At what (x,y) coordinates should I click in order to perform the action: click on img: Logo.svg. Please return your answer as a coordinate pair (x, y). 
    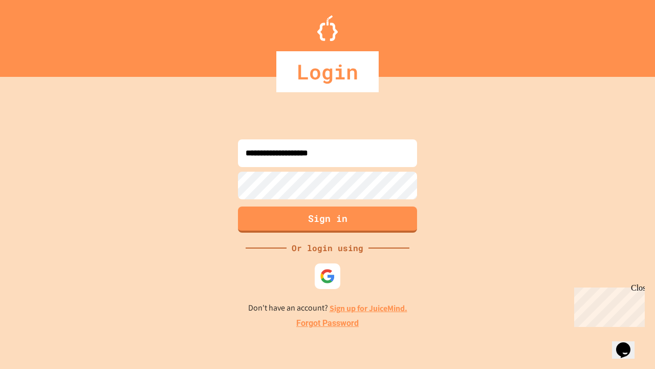
    Looking at the image, I should click on (328, 28).